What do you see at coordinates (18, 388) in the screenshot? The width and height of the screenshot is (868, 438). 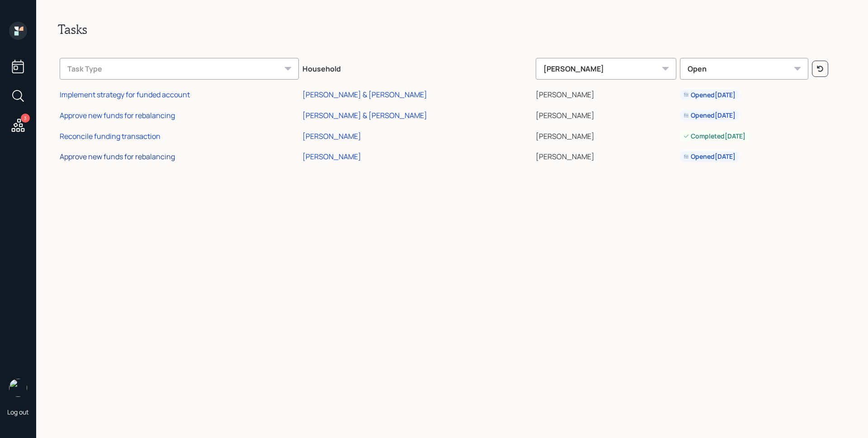 I see `img: james-distasi-headshot.png` at bounding box center [18, 388].